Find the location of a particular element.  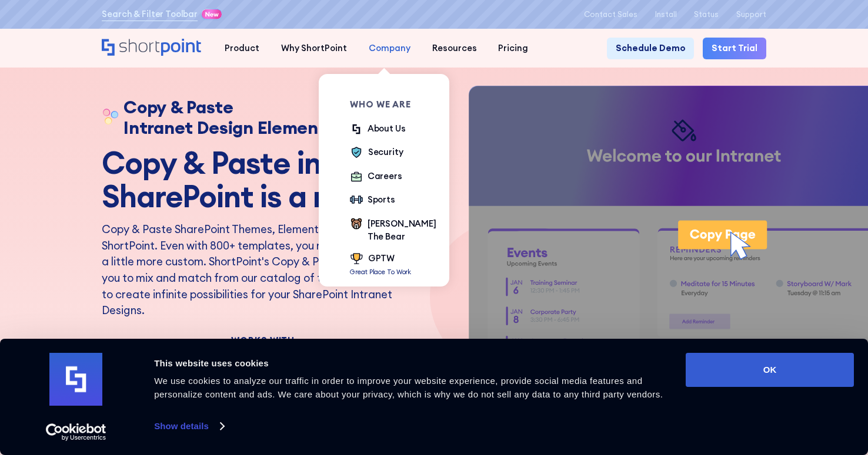

div: Pricing is located at coordinates (513, 48).